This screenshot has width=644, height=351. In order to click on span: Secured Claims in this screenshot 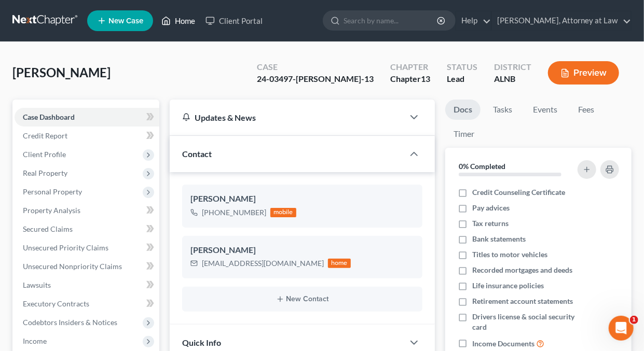, I will do `click(48, 228)`.